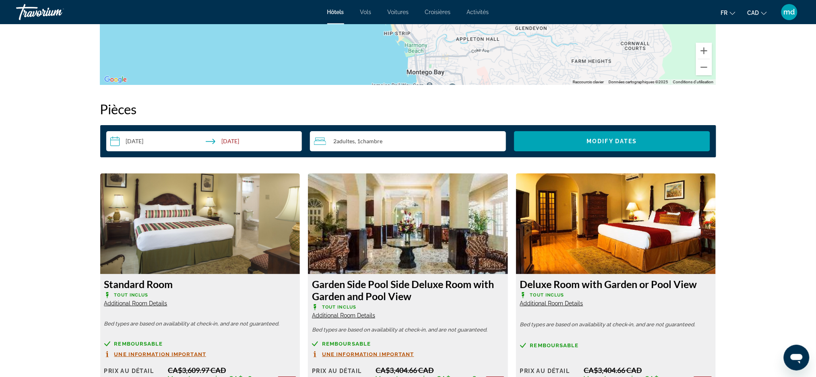  What do you see at coordinates (398, 12) in the screenshot?
I see `a: Voitures` at bounding box center [398, 12].